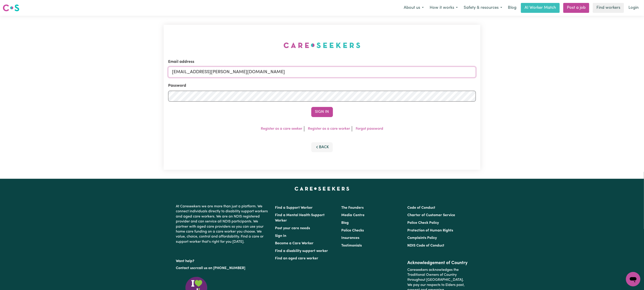 Image resolution: width=644 pixels, height=290 pixels. What do you see at coordinates (322, 147) in the screenshot?
I see `button: Back` at bounding box center [322, 147].